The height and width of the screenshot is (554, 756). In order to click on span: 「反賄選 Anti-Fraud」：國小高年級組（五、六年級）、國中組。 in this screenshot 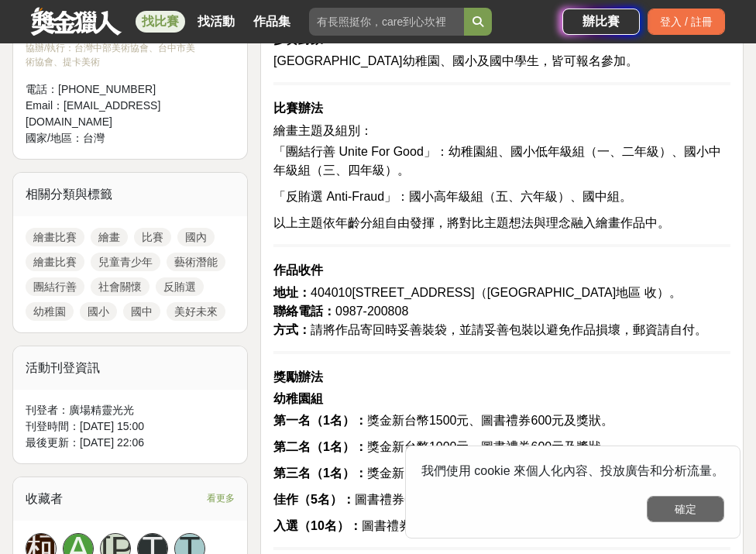, I will do `click(453, 196)`.